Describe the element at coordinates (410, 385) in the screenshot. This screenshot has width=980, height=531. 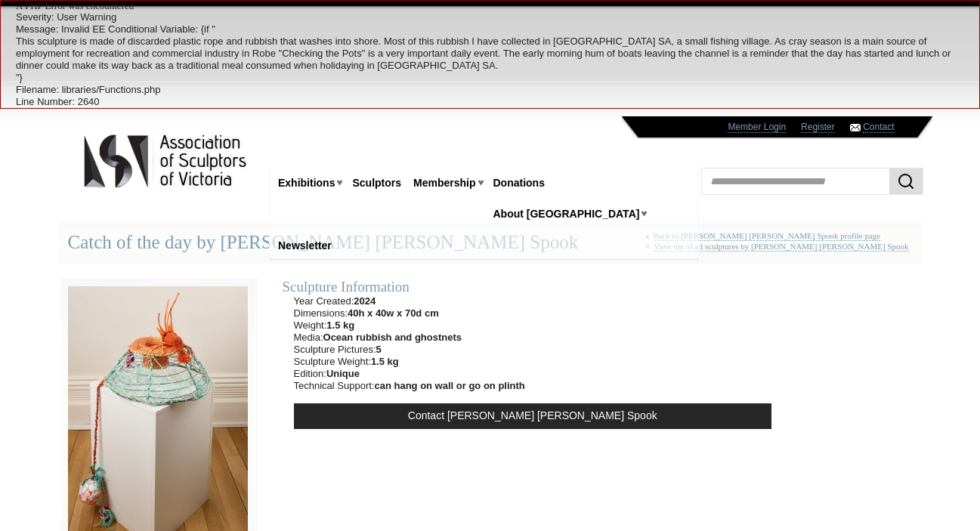
I see `li: Technical Support:` at that location.